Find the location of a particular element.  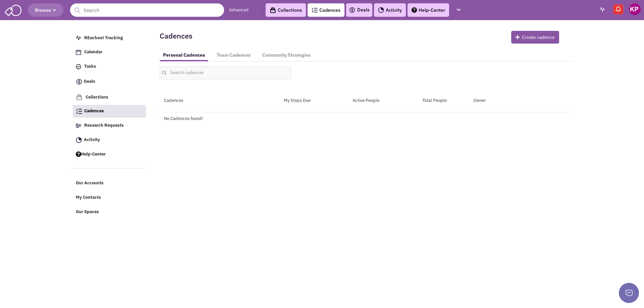

img: icon-collection-lavender-black.svg is located at coordinates (273, 10).